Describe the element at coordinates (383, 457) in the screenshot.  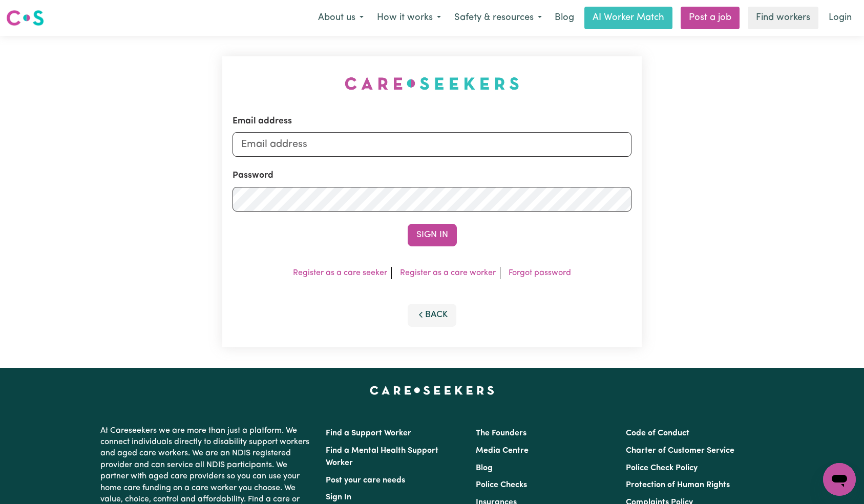
I see `a: Find a Mental Health Support Worker` at that location.